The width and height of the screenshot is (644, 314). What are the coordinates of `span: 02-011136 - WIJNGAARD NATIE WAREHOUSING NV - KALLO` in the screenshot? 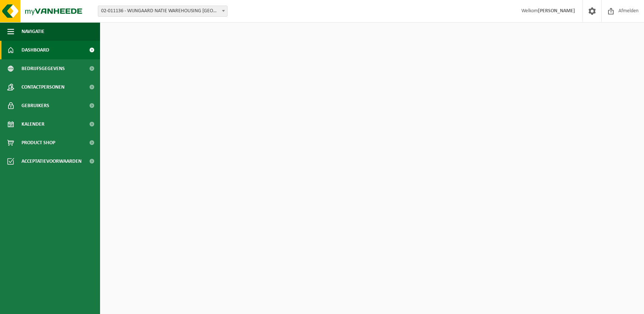 It's located at (163, 11).